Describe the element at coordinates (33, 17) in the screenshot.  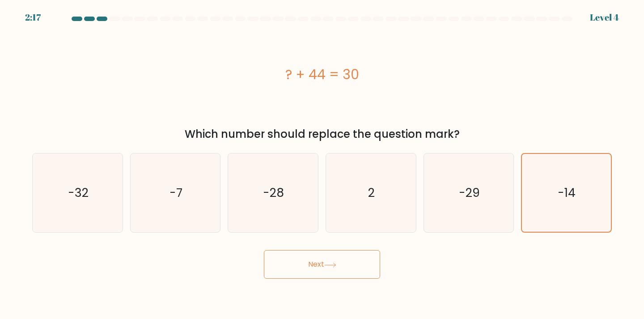
I see `div: 2:17` at that location.